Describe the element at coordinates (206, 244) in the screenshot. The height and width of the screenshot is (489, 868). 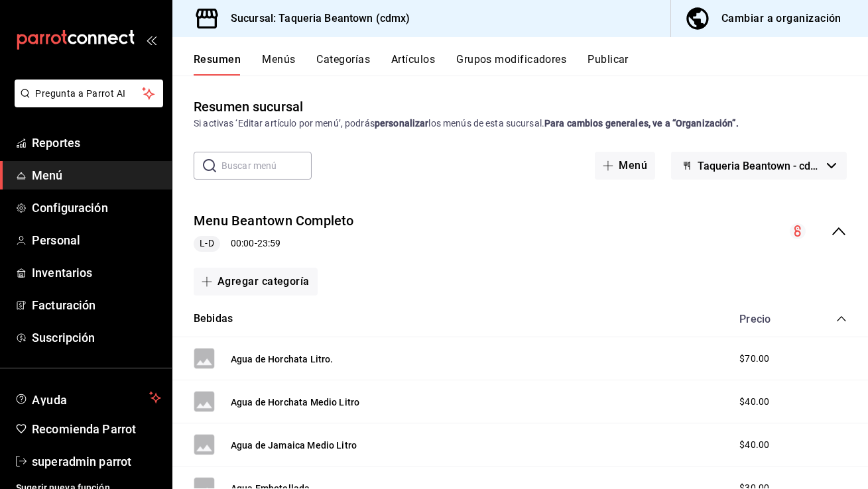
I see `span: L-D` at that location.